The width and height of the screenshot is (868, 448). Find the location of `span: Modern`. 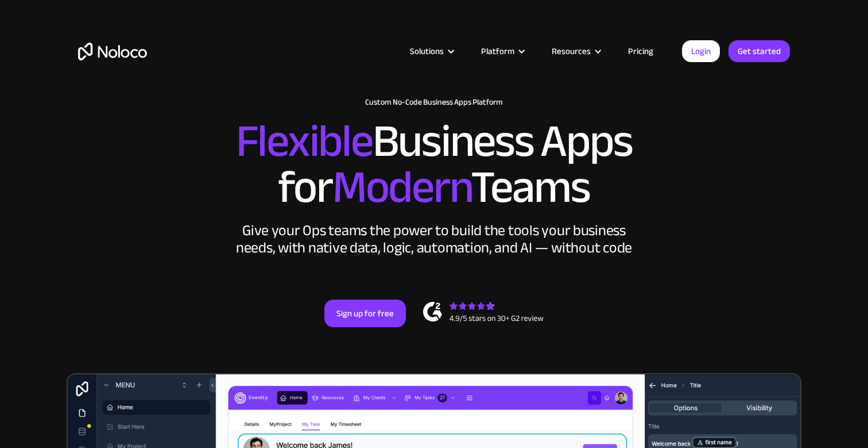

span: Modern is located at coordinates (401, 187).